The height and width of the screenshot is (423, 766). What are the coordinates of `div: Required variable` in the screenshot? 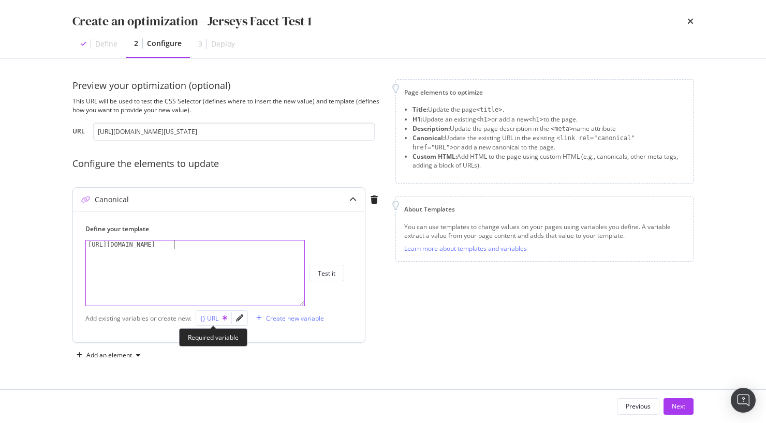 It's located at (213, 337).